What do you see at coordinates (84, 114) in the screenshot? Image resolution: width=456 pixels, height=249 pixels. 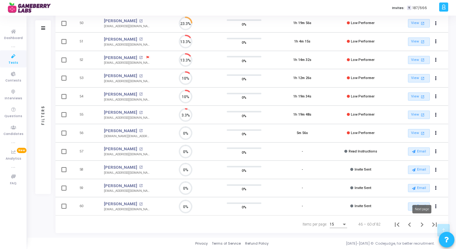 I see `td: 55` at bounding box center [84, 114].